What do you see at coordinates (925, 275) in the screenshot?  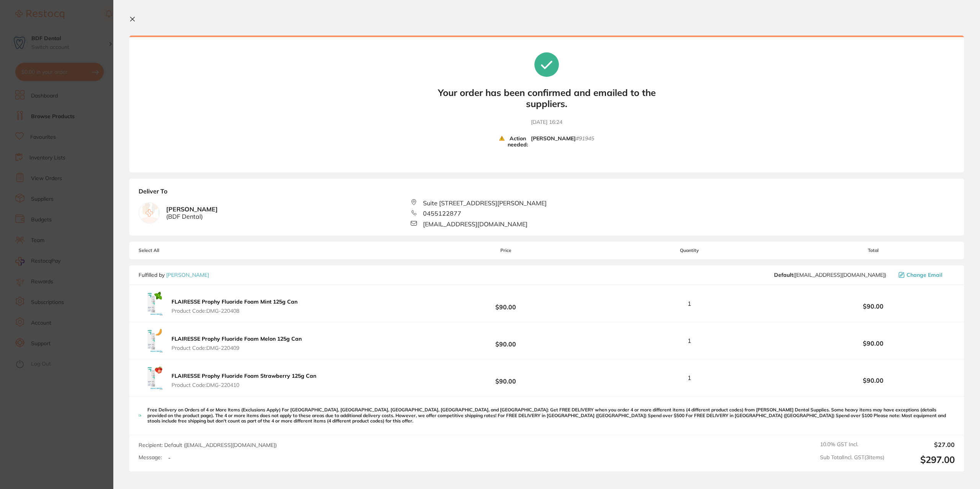 I see `button: Change Email` at bounding box center [925, 275].